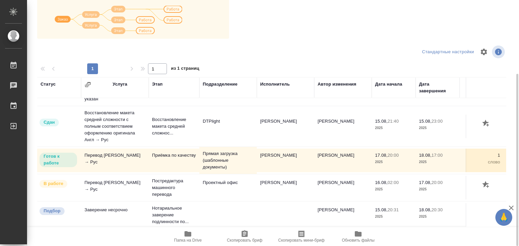 The image size is (519, 246). I want to click on p: 0, so click(481, 210).